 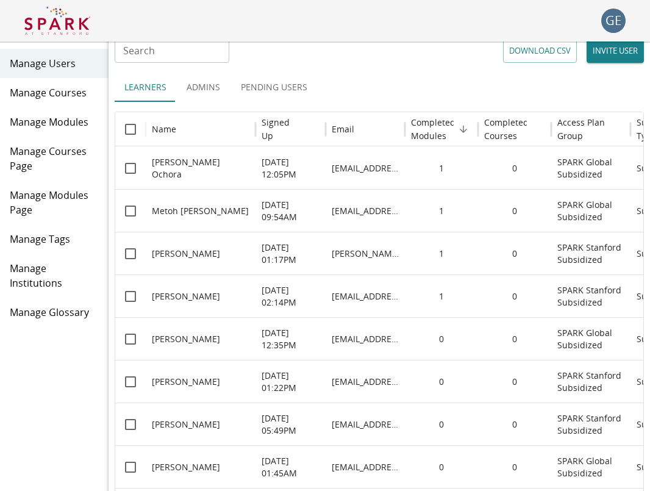 What do you see at coordinates (54, 159) in the screenshot?
I see `span: Manage Courses Page` at bounding box center [54, 159].